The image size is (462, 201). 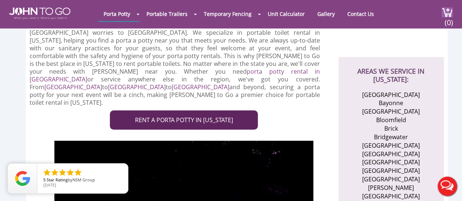 What do you see at coordinates (391, 103) in the screenshot?
I see `li: Bayonne` at bounding box center [391, 103].